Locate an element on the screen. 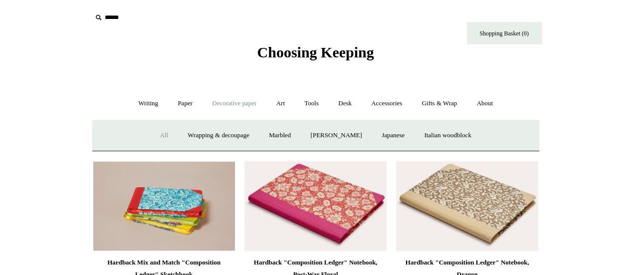  img: Hardback "Composition Ledger" Notebook, Dragon is located at coordinates (467, 206).